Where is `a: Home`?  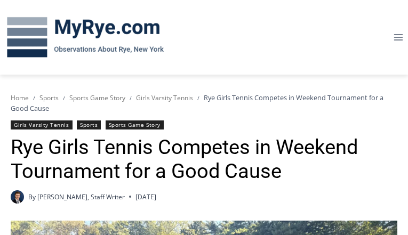
a: Home is located at coordinates (20, 98).